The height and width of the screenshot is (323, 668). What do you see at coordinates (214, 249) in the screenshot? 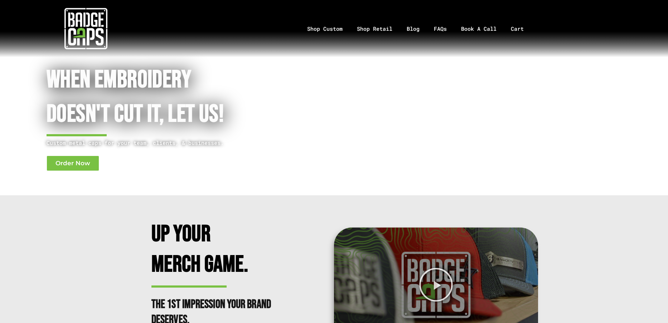
I see `h2: Up Your Merch Game.` at bounding box center [214, 249].